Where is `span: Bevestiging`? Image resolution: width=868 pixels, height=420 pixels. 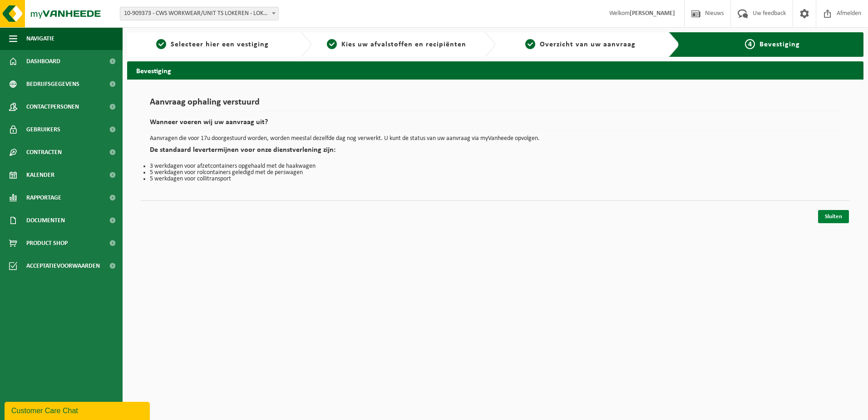
span: Bevestiging is located at coordinates (779, 44).